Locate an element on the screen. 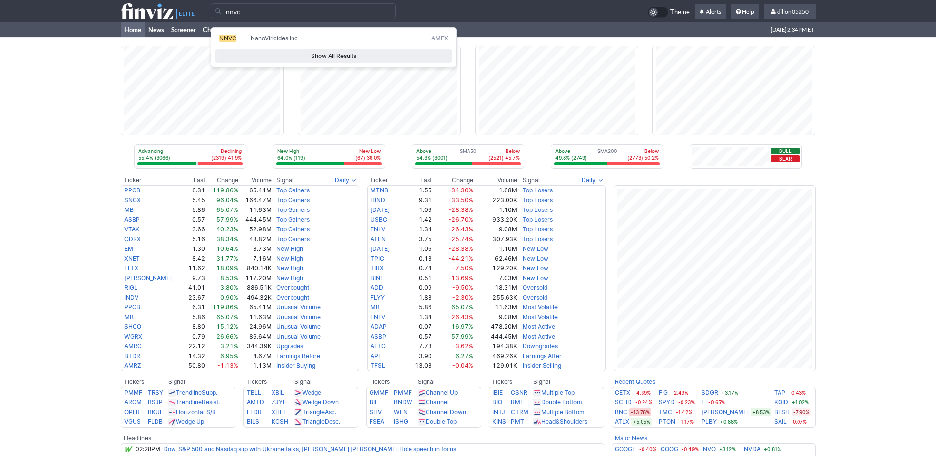  td: 223.00K is located at coordinates (496, 200).